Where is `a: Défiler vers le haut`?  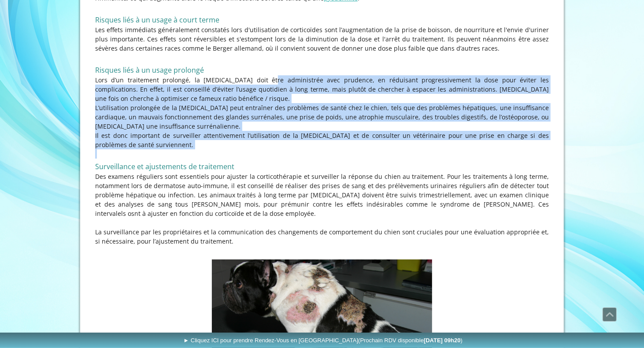 a: Défiler vers le haut is located at coordinates (609, 314).